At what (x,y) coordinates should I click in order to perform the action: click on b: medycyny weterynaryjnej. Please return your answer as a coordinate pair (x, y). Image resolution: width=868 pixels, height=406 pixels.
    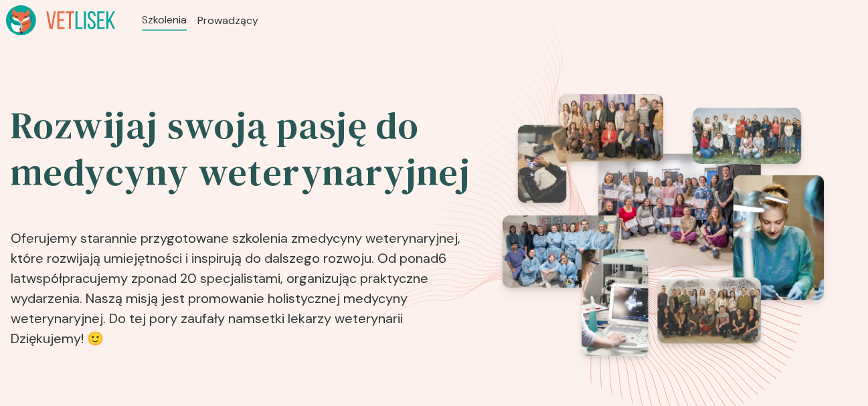
    Looking at the image, I should click on (378, 238).